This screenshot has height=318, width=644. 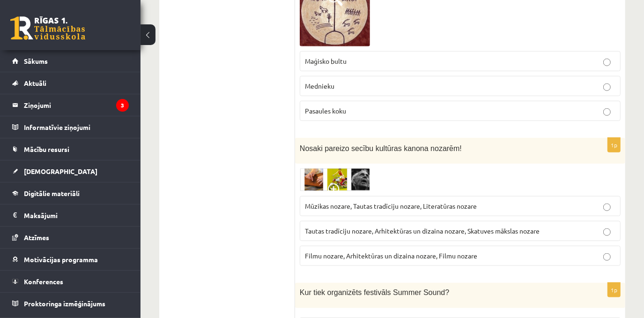 I want to click on span: Maģisko bultu, so click(x=326, y=61).